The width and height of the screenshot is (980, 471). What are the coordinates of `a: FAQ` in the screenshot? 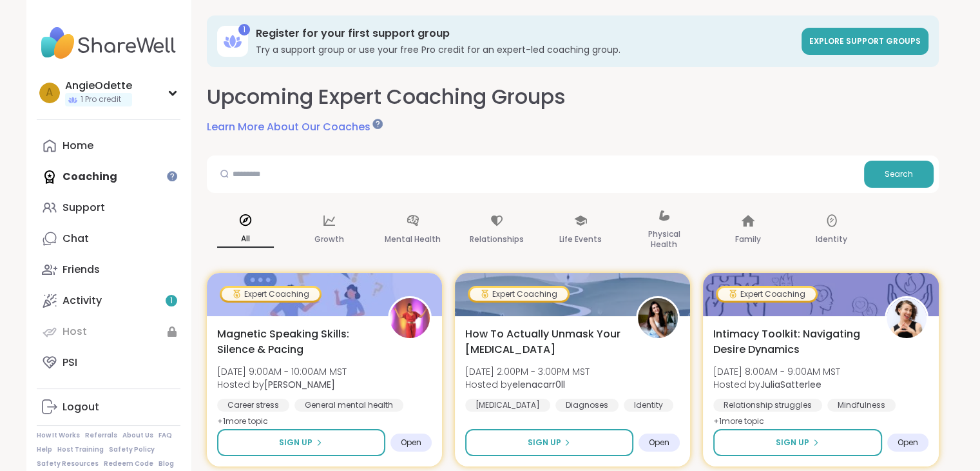 It's located at (165, 435).